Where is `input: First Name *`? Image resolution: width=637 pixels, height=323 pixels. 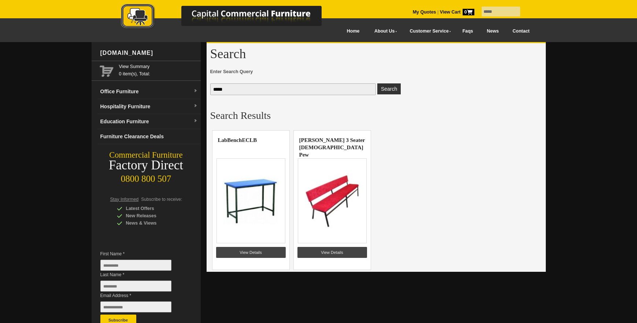 input: First Name * is located at coordinates (136, 266).